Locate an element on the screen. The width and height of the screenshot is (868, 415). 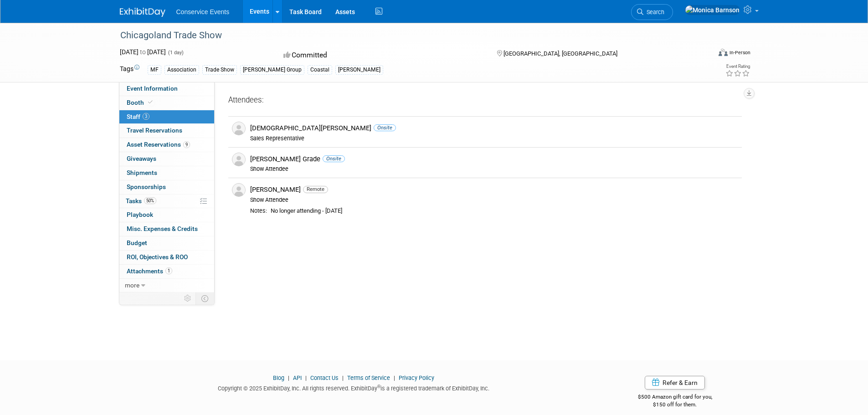
div: Coastal is located at coordinates (320, 70).